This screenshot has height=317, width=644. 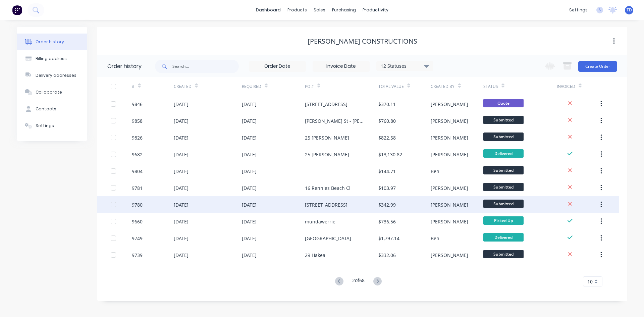 What do you see at coordinates (45, 126) in the screenshot?
I see `div: Settings` at bounding box center [45, 126].